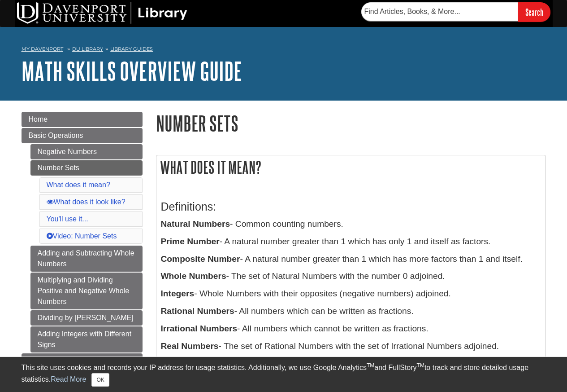 The height and width of the screenshot is (392, 567). What do you see at coordinates (87, 168) in the screenshot?
I see `a: Number Sets` at bounding box center [87, 168].